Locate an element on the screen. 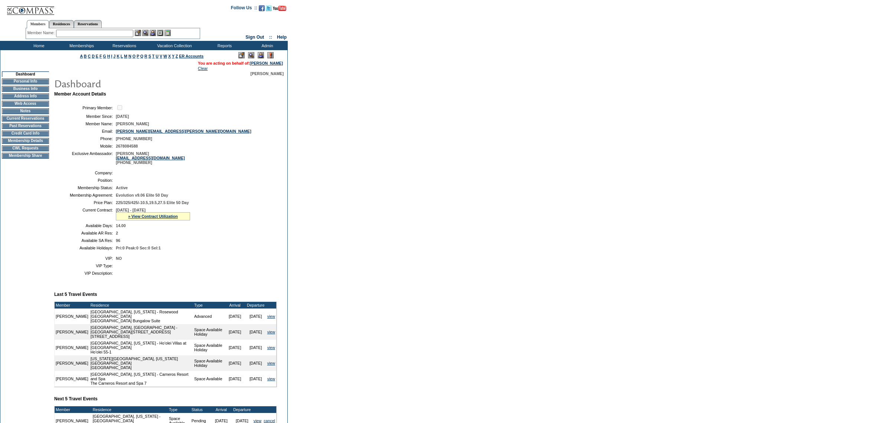 The width and height of the screenshot is (884, 423). a: Residences is located at coordinates (61, 24).